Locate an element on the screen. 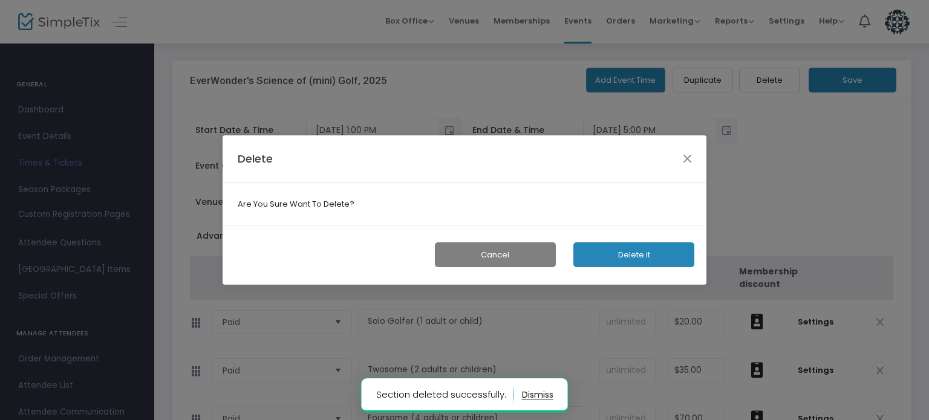 Image resolution: width=929 pixels, height=420 pixels. h4: Delete is located at coordinates (255, 158).